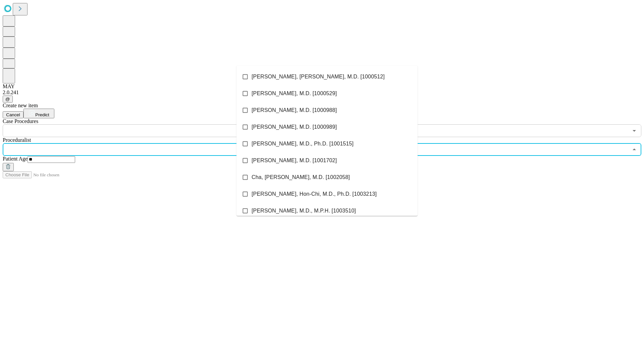  What do you see at coordinates (322, 87) in the screenshot?
I see `div: MAY` at bounding box center [322, 87].